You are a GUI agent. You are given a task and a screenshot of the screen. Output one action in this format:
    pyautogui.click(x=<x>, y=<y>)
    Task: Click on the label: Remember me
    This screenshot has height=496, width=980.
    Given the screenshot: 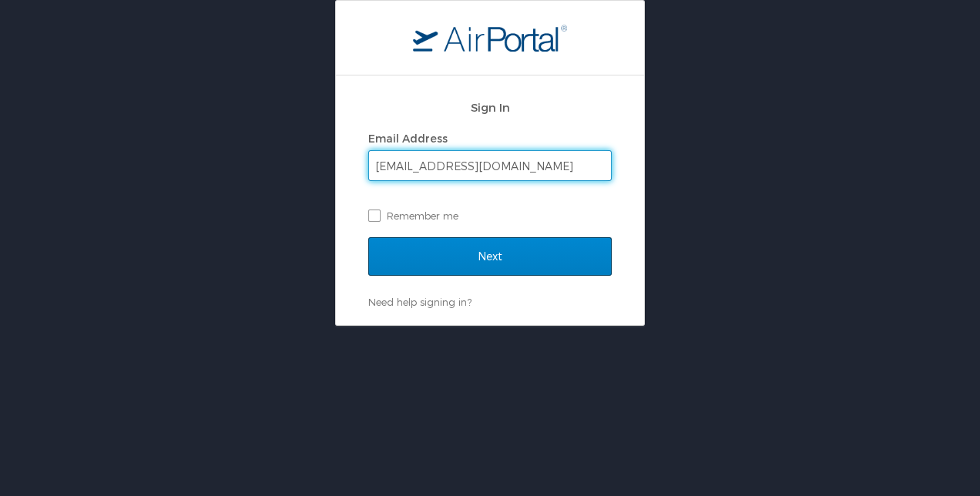 What is the action you would take?
    pyautogui.click(x=490, y=216)
    